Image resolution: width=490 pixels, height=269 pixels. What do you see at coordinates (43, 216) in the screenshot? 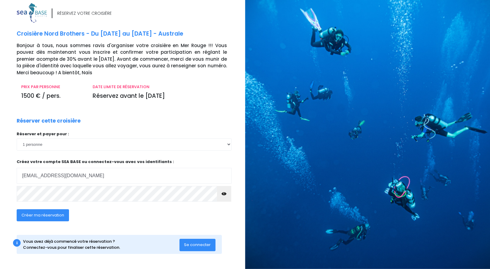
I see `button: Créer ma réservation` at bounding box center [43, 216].